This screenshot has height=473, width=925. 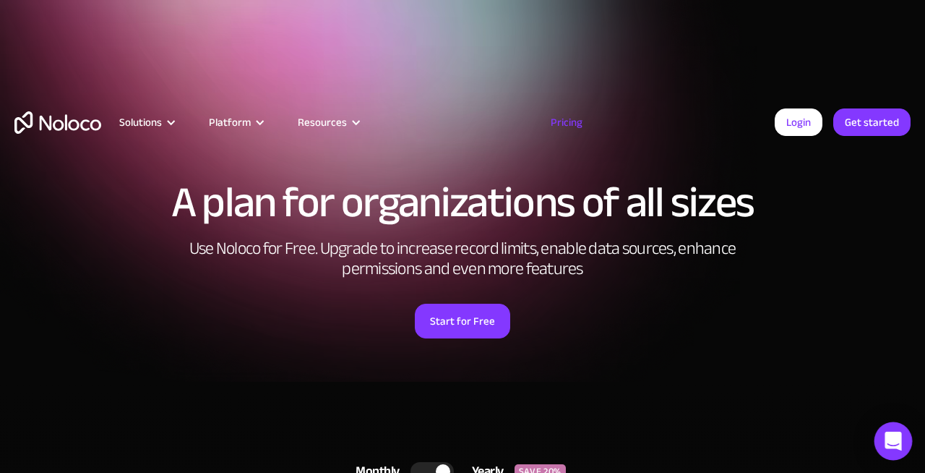 I want to click on h2: Use Noloco for Free. Upgrade to increase record limits, enable data sources, enhance permissions ..., so click(x=463, y=259).